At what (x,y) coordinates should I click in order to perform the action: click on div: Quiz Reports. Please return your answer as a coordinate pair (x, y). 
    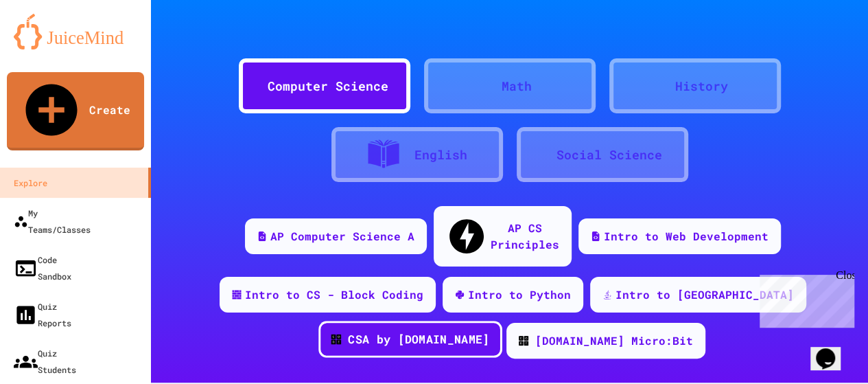
    Looking at the image, I should click on (42, 315).